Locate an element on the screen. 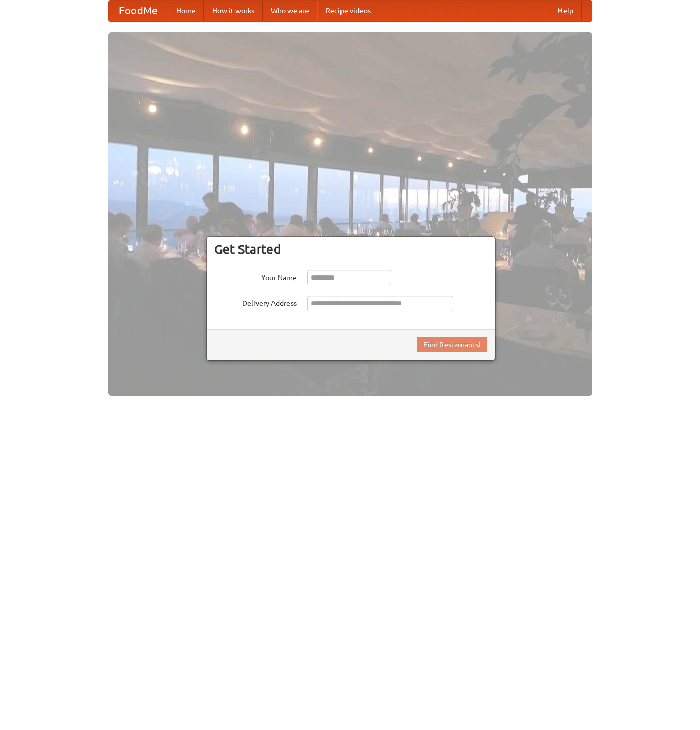  a: Who we are is located at coordinates (290, 10).